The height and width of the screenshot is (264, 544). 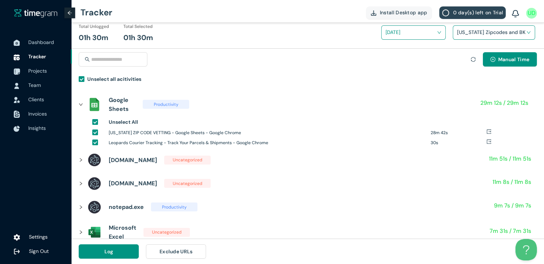 What do you see at coordinates (17, 237) in the screenshot?
I see `img: settings.78e04af822cf15d41b38c81147b09f22.svg` at bounding box center [17, 237].